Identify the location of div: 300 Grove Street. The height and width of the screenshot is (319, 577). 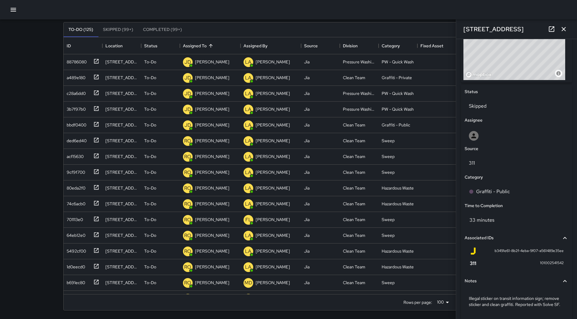
(122, 156).